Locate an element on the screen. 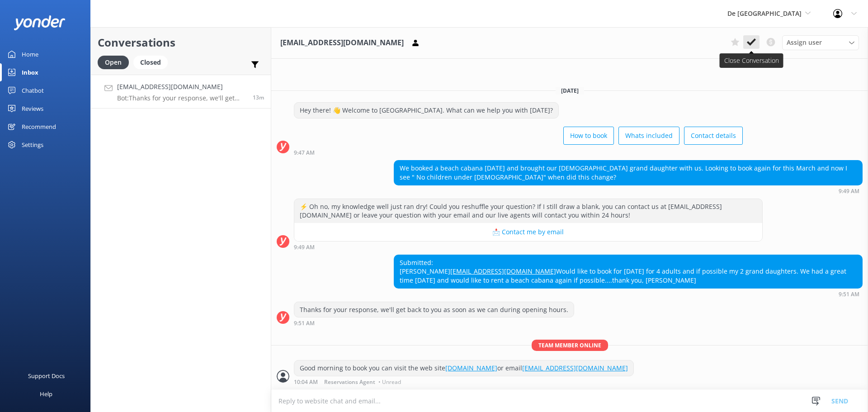 The height and width of the screenshot is (412, 868). span: Assign user is located at coordinates (804, 43).